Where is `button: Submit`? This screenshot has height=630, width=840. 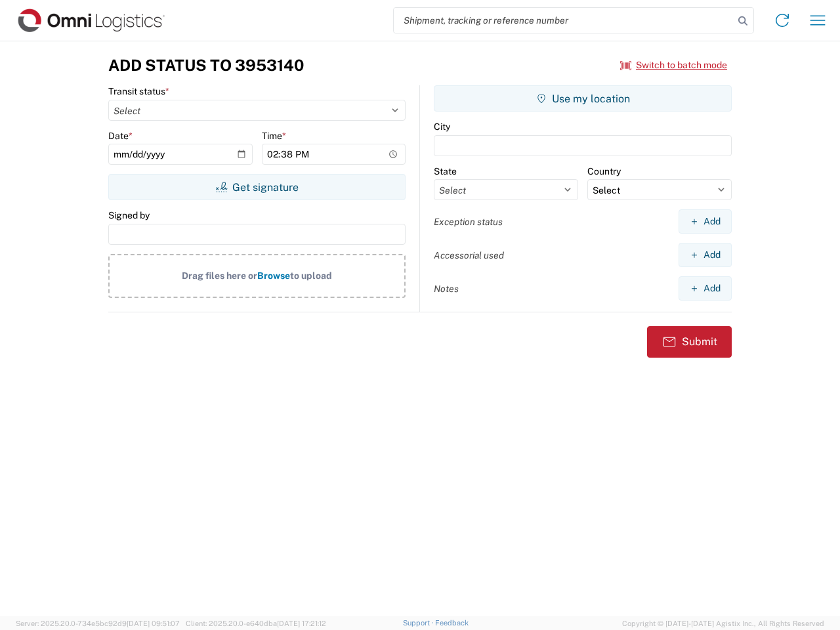 button: Submit is located at coordinates (689, 342).